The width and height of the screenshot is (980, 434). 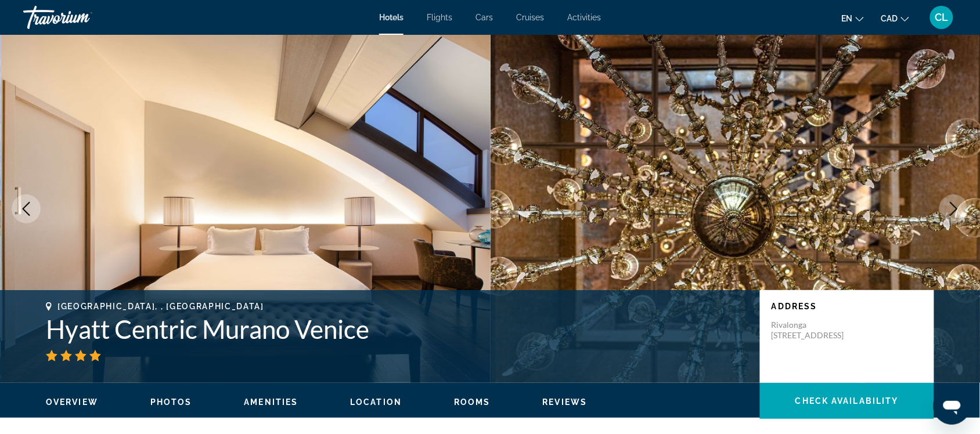 What do you see at coordinates (847, 400) in the screenshot?
I see `span: Check Availability` at bounding box center [847, 400].